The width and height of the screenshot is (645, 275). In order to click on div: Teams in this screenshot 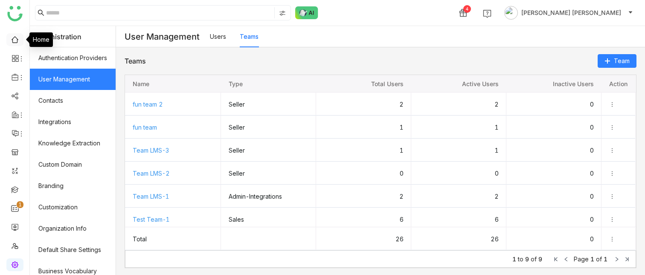, I will do `click(357, 61)`.